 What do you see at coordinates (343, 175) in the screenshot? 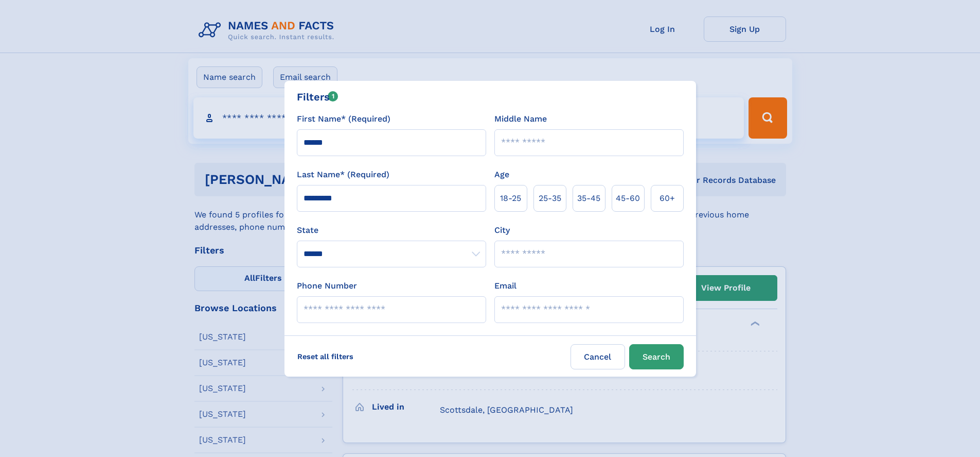
I see `label: Last Name* (Required)` at bounding box center [343, 175].